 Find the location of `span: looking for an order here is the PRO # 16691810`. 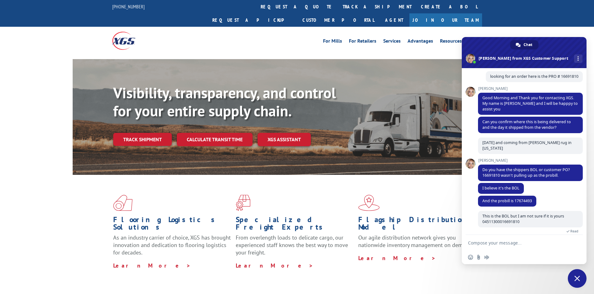

span: looking for an order here is the PRO # 16691810 is located at coordinates (534, 76).